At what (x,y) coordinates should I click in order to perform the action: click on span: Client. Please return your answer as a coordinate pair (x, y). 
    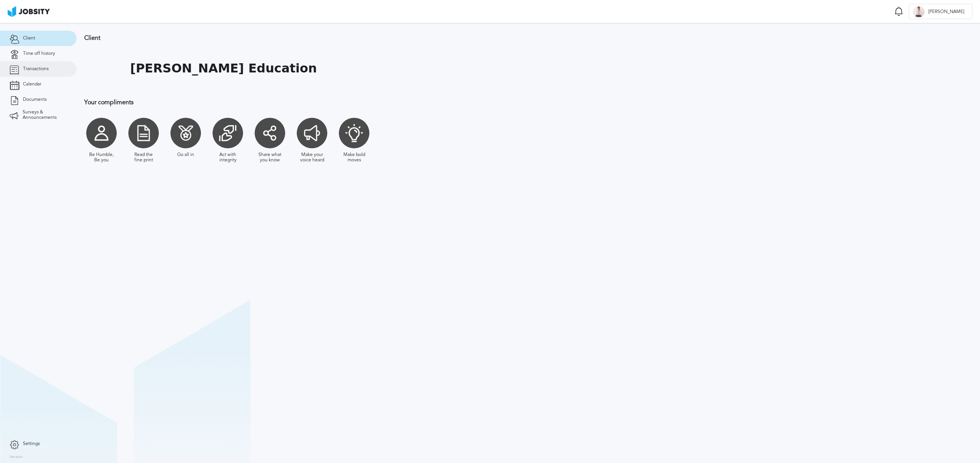
    Looking at the image, I should click on (29, 38).